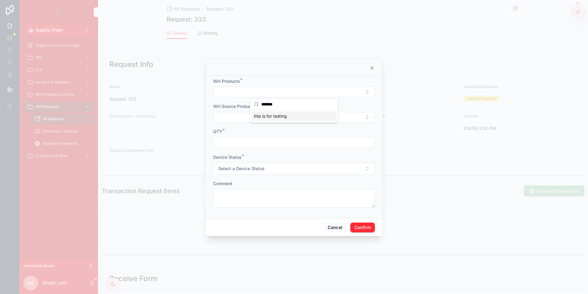  Describe the element at coordinates (227, 157) in the screenshot. I see `span: Device Status` at that location.